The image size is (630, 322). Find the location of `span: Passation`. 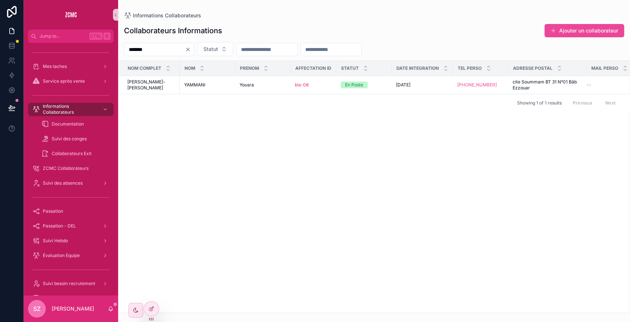

span: Passation is located at coordinates (53, 211).